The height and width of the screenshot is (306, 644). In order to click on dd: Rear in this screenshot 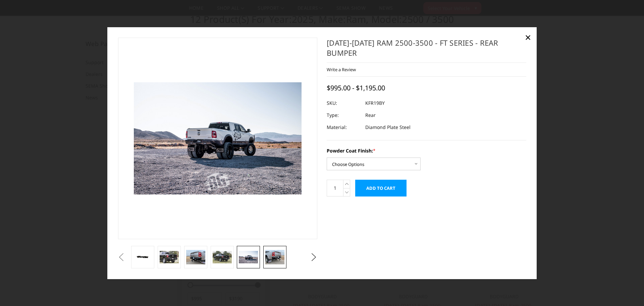, I will do `click(370, 115)`.